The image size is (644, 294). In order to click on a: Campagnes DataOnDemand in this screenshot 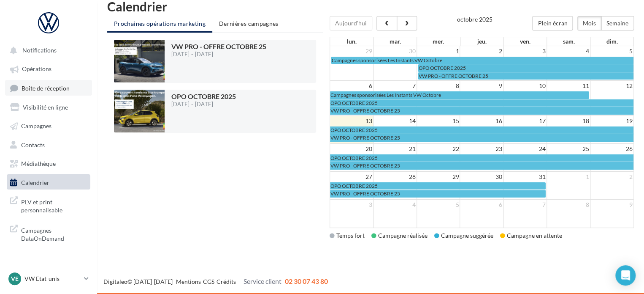, I will do `click(48, 233)`.